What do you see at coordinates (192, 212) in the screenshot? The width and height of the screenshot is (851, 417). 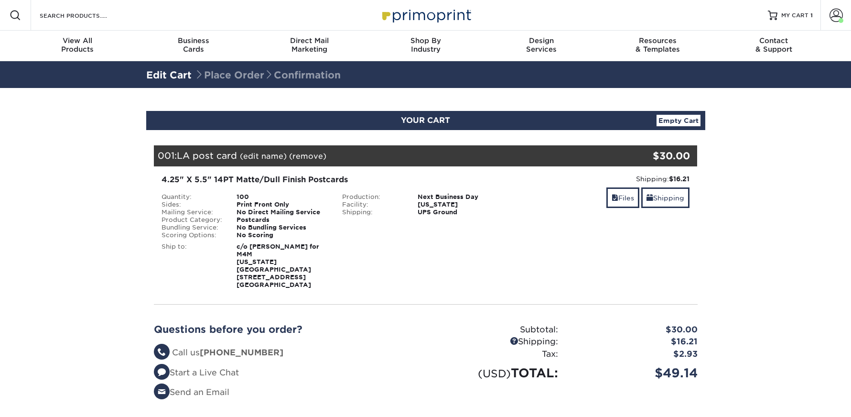 I see `div: Mailing Service:` at bounding box center [192, 212].